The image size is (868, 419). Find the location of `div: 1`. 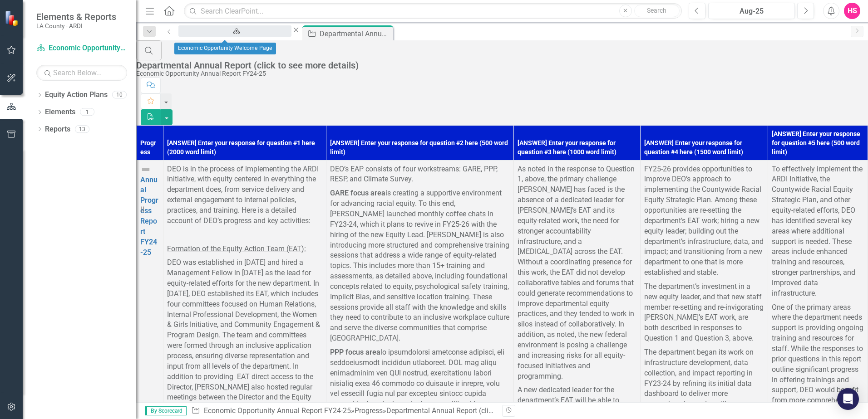

div: 1 is located at coordinates (87, 112).